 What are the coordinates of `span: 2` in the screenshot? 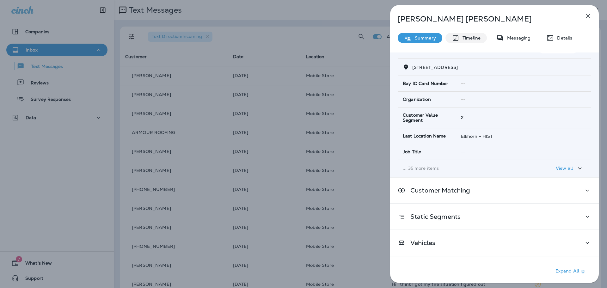 It's located at (462, 118).